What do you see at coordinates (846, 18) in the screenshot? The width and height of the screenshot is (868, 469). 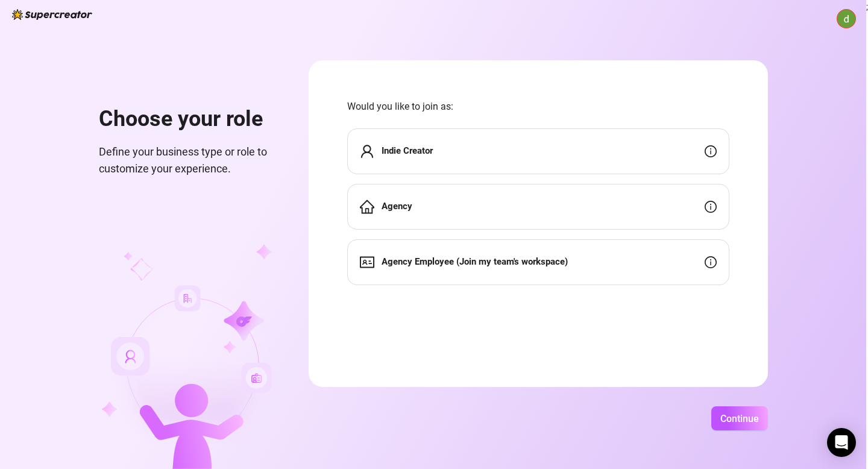 I see `img: ACg8ocJ99mCCnvxjBJD3ydnaSzO-9_xlB29gst-3iUJZOcjK_v5cIg=s96-c` at bounding box center [846, 18].